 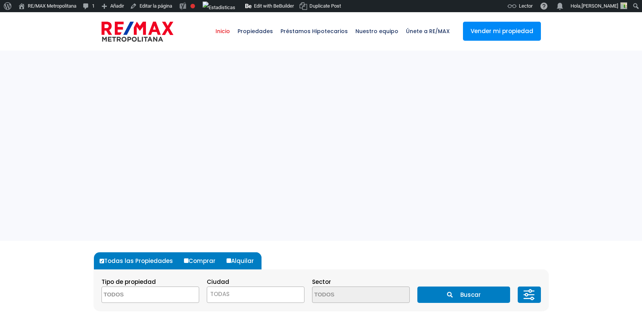 I want to click on label: Todas las Propiedades, so click(x=139, y=260).